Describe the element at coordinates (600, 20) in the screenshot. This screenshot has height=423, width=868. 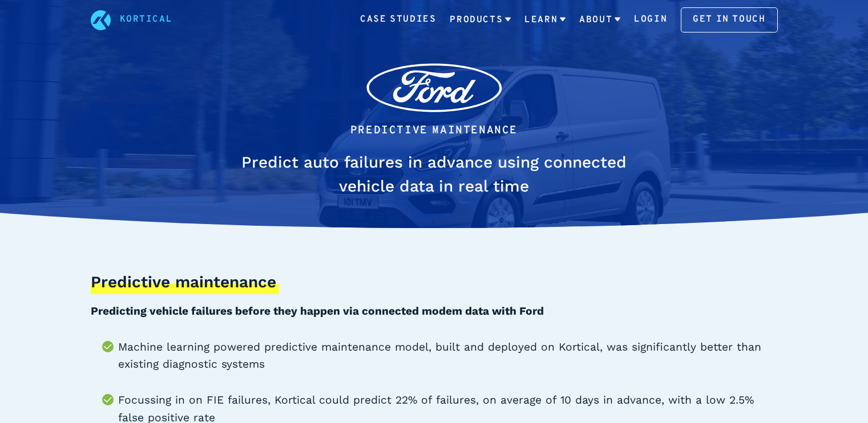
I see `a: About` at that location.